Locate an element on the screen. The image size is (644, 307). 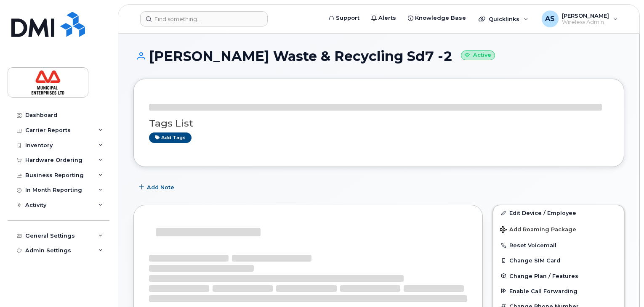
button: Change Plan / Features is located at coordinates (559, 276).